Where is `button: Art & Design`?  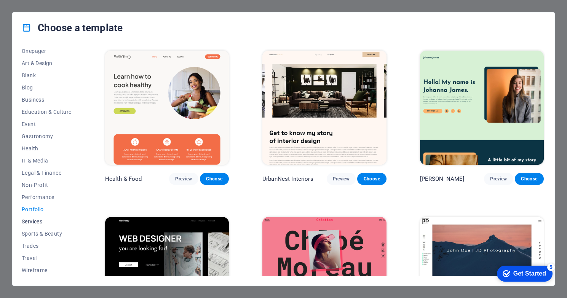 button: Art & Design is located at coordinates (46, 63).